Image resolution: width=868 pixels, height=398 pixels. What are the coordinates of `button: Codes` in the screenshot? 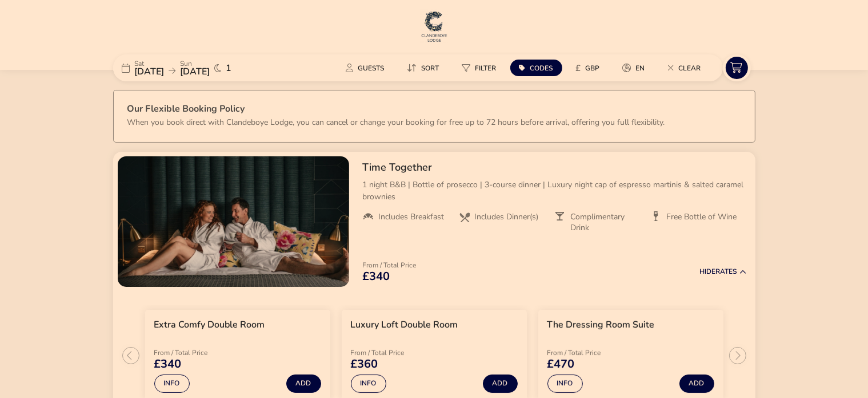 It's located at (536, 67).